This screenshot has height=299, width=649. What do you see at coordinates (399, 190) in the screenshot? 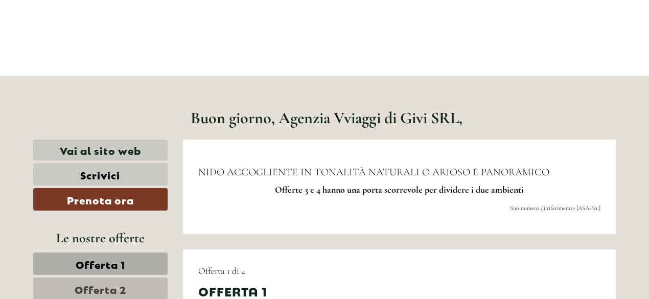
I see `span: Offerte 3 e 4 hanno una porta scorrevole per dividere i due ambienti` at bounding box center [399, 190].